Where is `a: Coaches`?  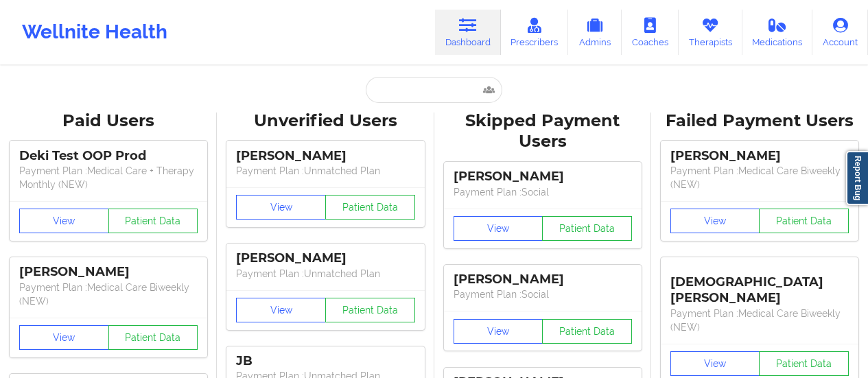
a: Coaches is located at coordinates (649, 33).